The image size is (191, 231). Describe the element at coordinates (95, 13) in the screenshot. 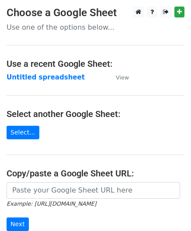

I see `h3: Choose a Google Sheet` at that location.